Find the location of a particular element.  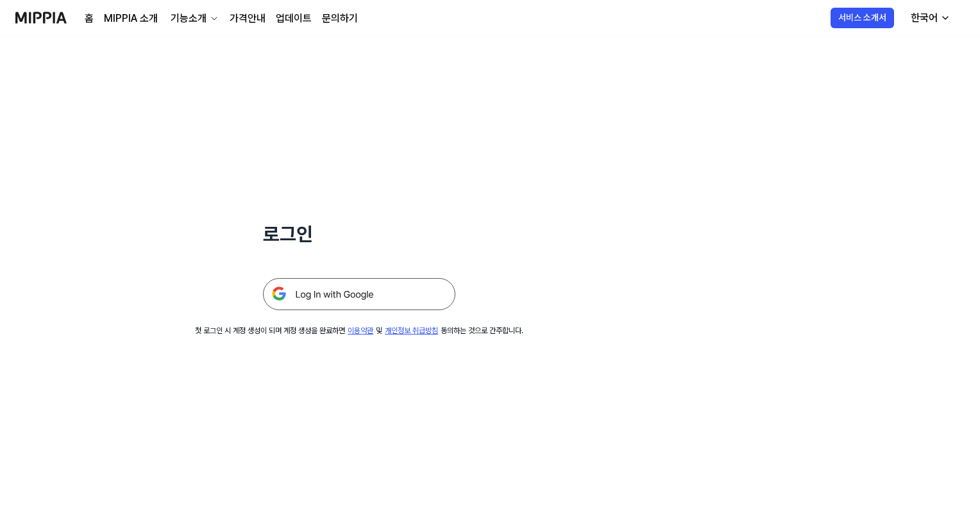

div: 한국어 is located at coordinates (924, 18).